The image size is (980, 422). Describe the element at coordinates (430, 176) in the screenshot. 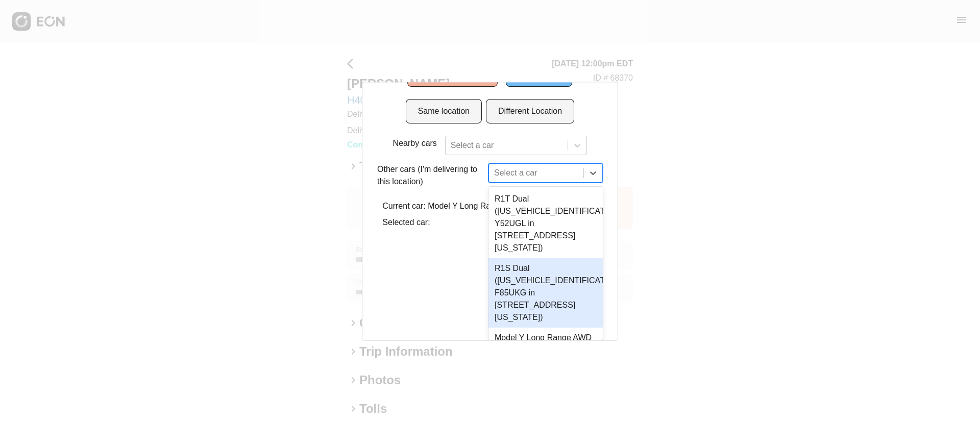

I see `p: Other cars (I'm delivering to this location)` at that location.